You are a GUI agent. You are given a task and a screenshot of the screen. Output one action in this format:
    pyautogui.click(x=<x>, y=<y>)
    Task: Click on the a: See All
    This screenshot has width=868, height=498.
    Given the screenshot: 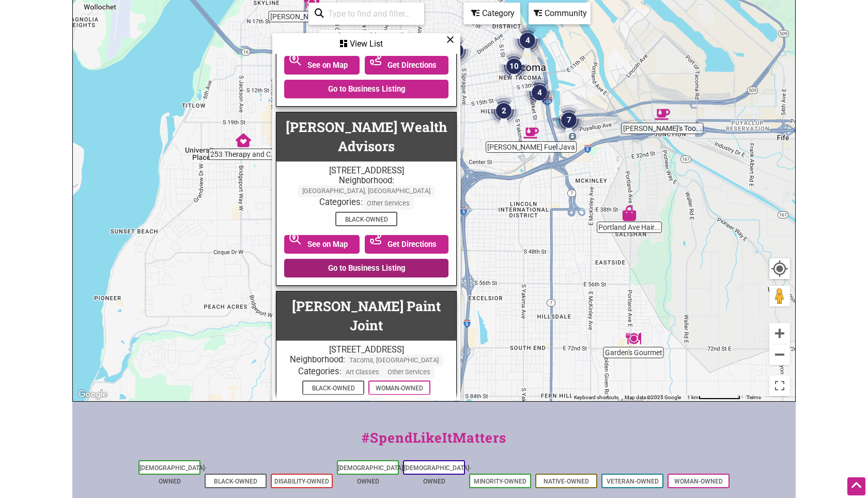 What is the action you would take?
    pyautogui.click(x=394, y=36)
    